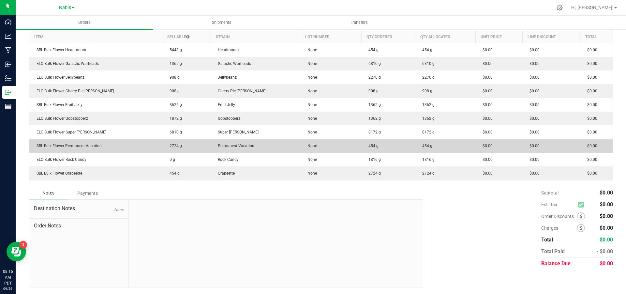 This screenshot has height=294, width=626. What do you see at coordinates (359, 22) in the screenshot?
I see `span: Transfers` at bounding box center [359, 22].